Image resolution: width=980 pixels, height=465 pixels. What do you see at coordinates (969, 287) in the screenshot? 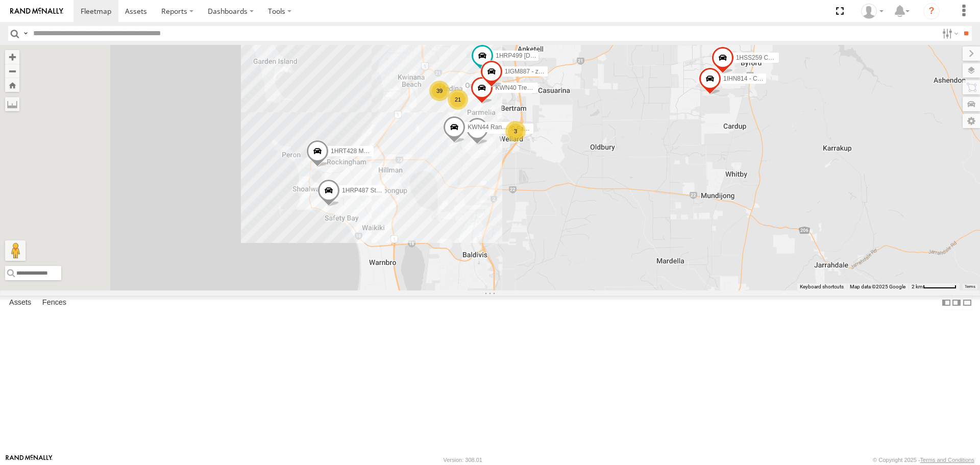
I see `a: Terms (opens in new tab)` at bounding box center [969, 287].